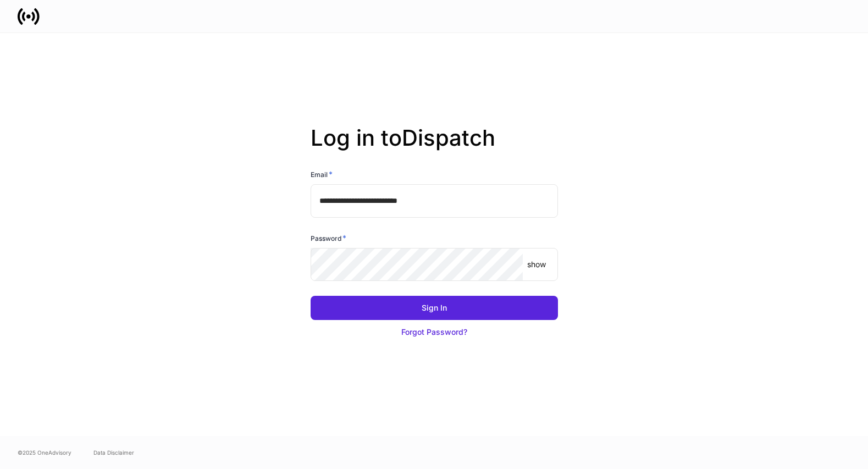  Describe the element at coordinates (434, 147) in the screenshot. I see `h2: Log in to Dispatch` at that location.